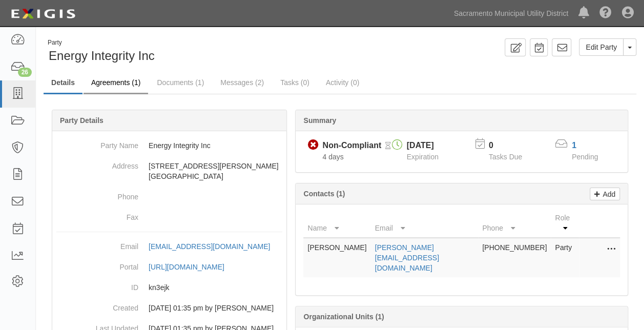 The height and width of the screenshot is (330, 644). Describe the element at coordinates (169, 288) in the screenshot. I see `dd: kn3ejk` at that location.